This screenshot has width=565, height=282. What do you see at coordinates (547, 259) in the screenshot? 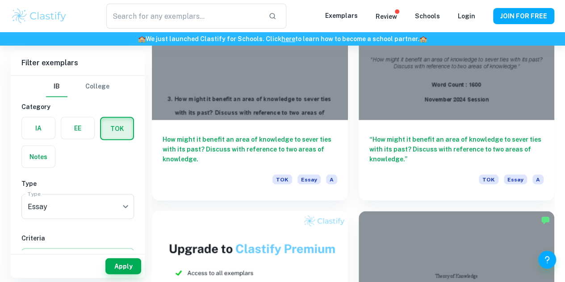
I see `button: Help and Feedback` at bounding box center [547, 259].